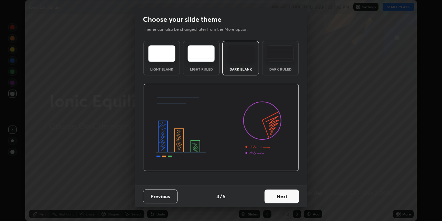  Describe the element at coordinates (282, 196) in the screenshot. I see `button: Next` at that location.